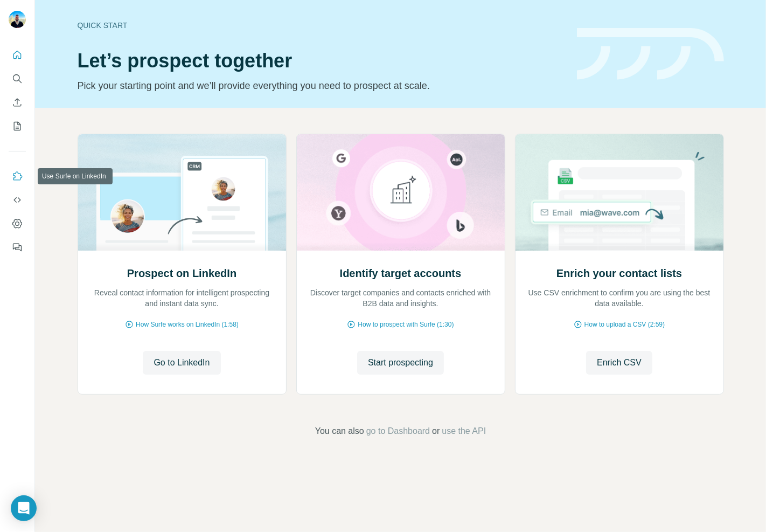 The width and height of the screenshot is (766, 532). I want to click on button: Go to LinkedIn, so click(182, 363).